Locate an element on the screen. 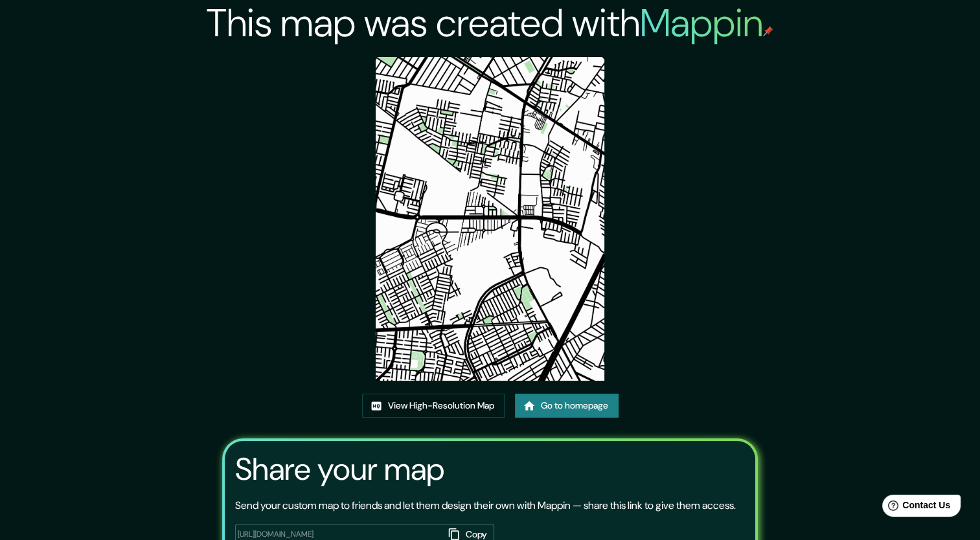  img: mappin-pin is located at coordinates (768, 31).